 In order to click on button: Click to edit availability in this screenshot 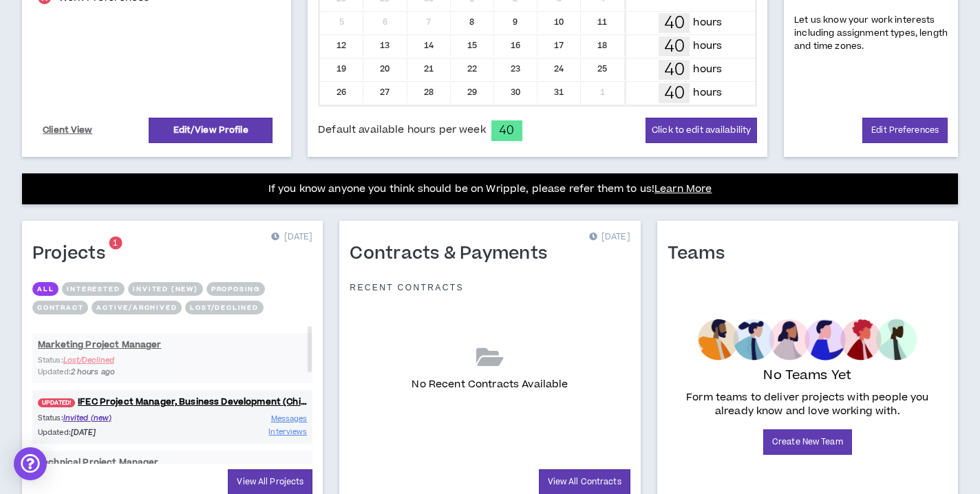, I will do `click(702, 130)`.